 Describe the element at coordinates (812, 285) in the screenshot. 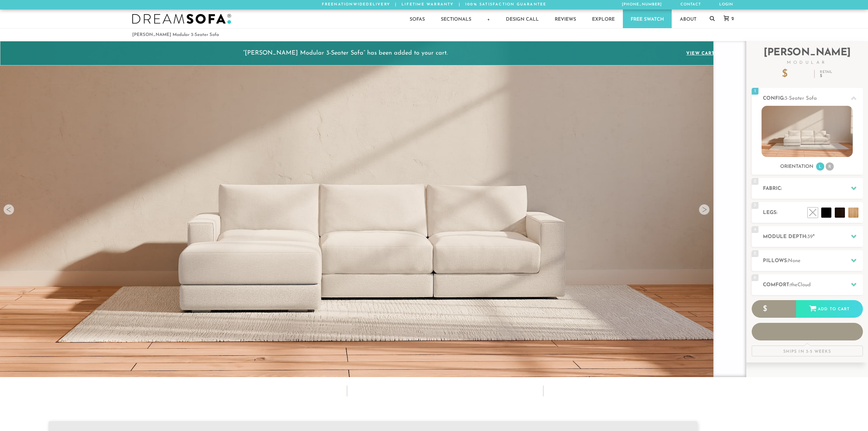

I see `h2: Comfort:` at that location.